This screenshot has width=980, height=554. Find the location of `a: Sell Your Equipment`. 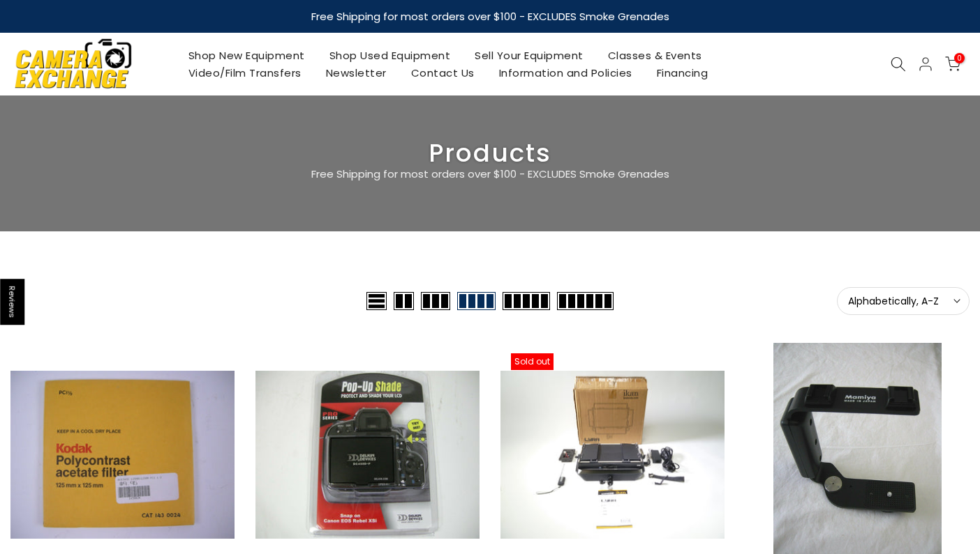

a: Sell Your Equipment is located at coordinates (528, 55).